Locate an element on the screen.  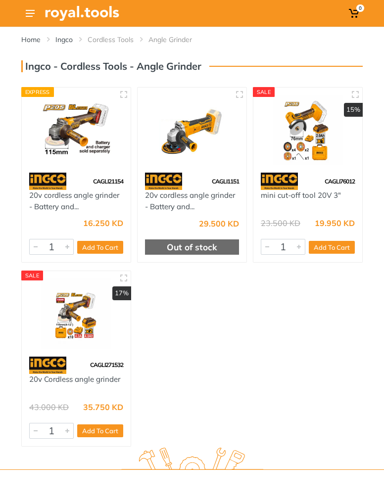
img: Royal Tools Logo is located at coordinates (82, 13).